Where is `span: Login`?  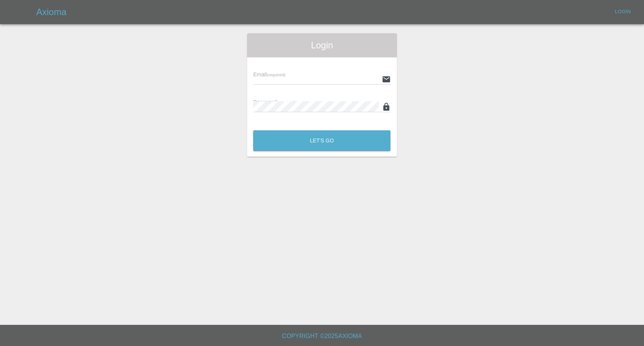
span: Login is located at coordinates (322, 45).